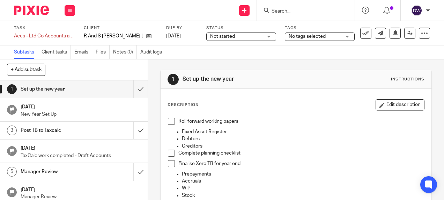 This screenshot has width=444, height=200. I want to click on p: TaxCalc work completed - Draft Accounts, so click(81, 155).